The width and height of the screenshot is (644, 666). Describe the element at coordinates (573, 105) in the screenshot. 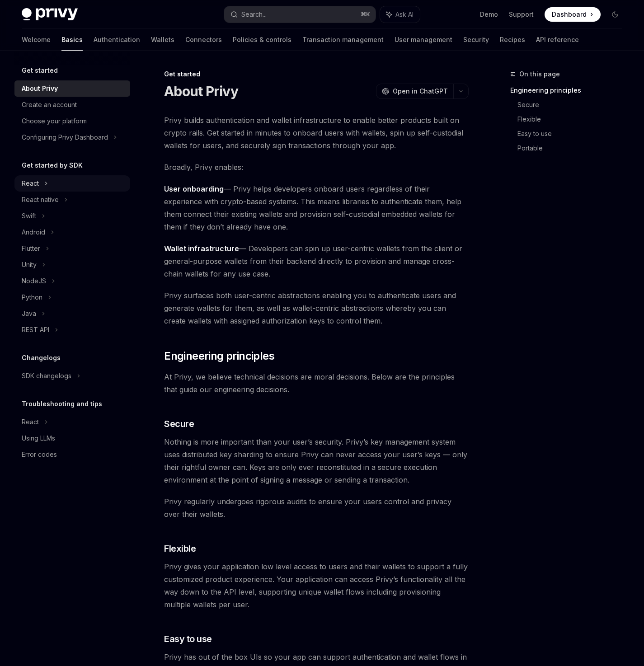

I see `a: Secure` at that location.